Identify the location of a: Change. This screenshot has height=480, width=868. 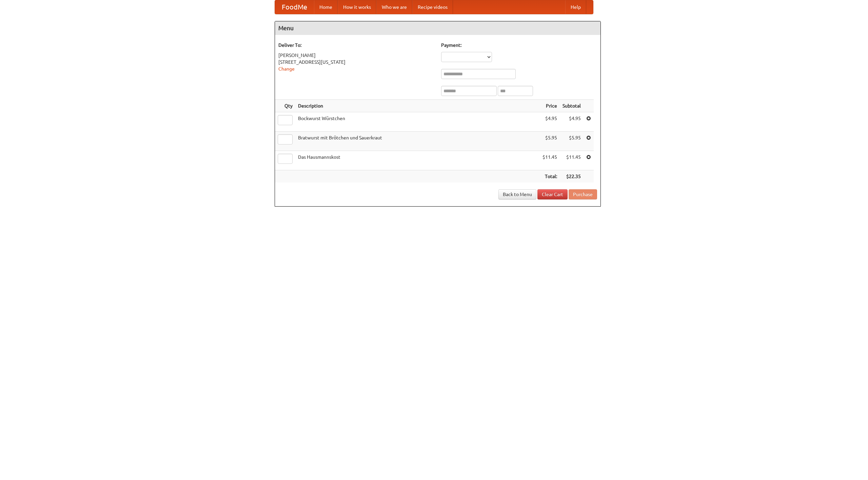
(287, 68).